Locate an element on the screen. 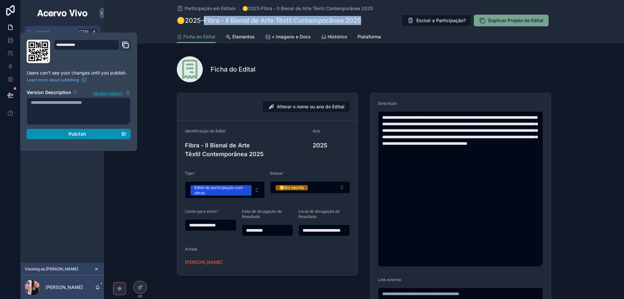  h4: Fibra - II Bienal de Arte Têxtil Contemporânea 2025 is located at coordinates (246, 150).